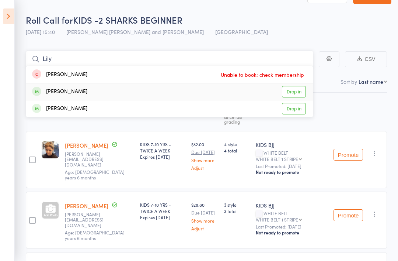 The image size is (398, 261). I want to click on span: Roll Call for, so click(49, 20).